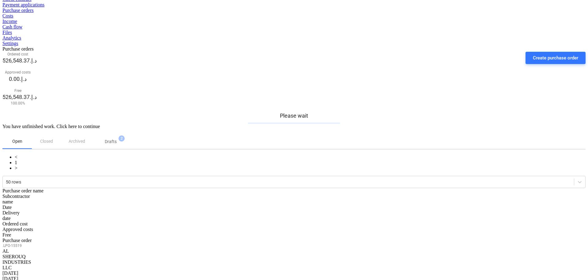 The image size is (588, 280). I want to click on a: Purchase orders, so click(294, 10).